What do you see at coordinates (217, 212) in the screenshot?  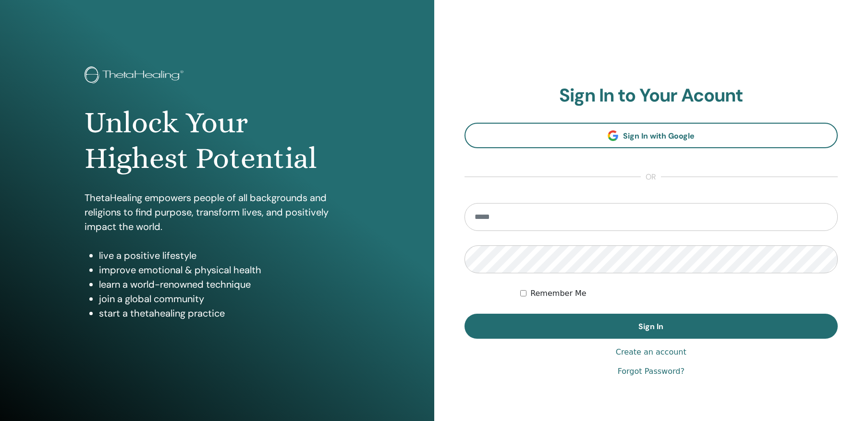 I see `p: ThetaHealing empowers people of all backgrounds and religions to find purpose, transform lives, a...` at bounding box center [217, 212].